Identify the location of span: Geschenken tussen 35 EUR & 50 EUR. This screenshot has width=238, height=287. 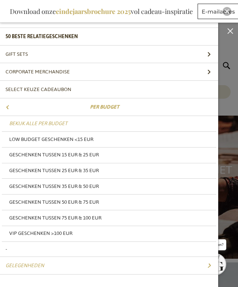
(54, 186).